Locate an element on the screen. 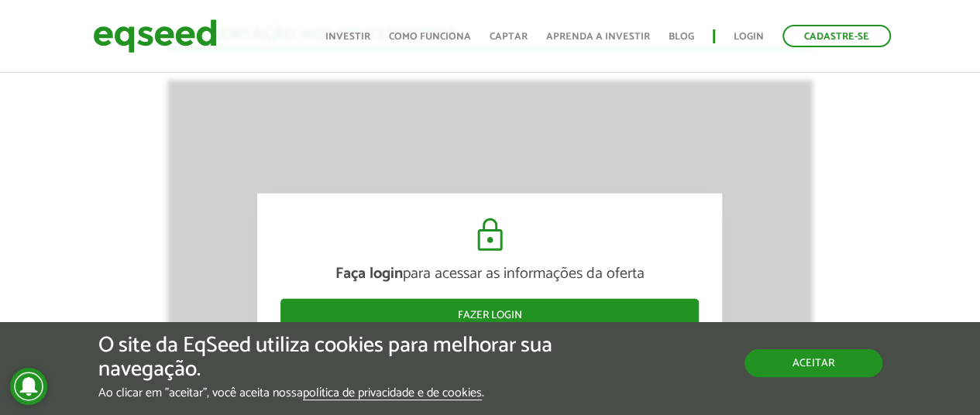 This screenshot has height=415, width=980. a: Login is located at coordinates (748, 37).